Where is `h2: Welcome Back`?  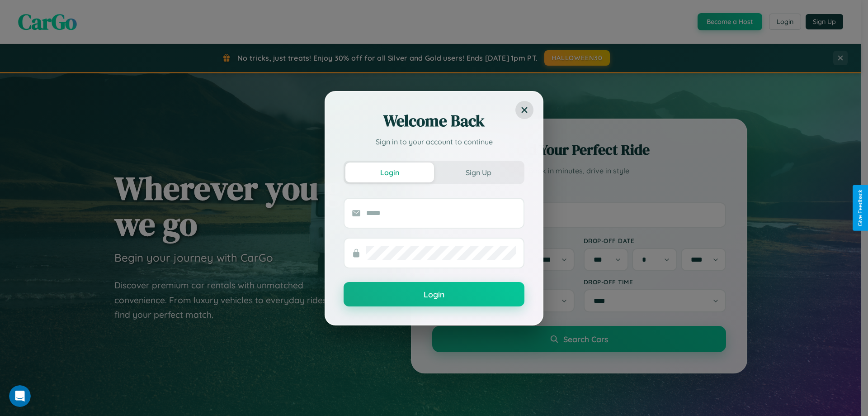
h2: Welcome Back is located at coordinates (434, 121).